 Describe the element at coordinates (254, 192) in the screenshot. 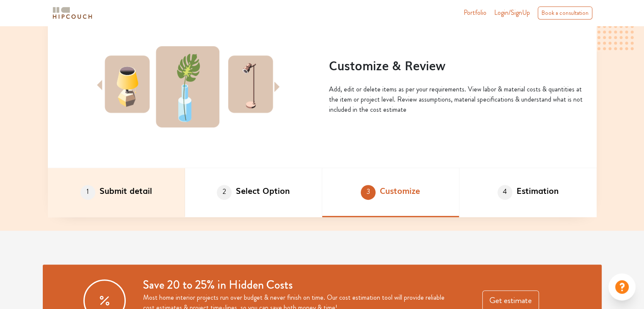

I see `li: Select Option` at that location.